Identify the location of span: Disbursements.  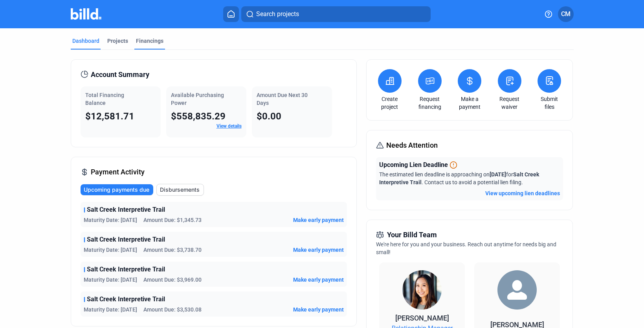
(179, 190).